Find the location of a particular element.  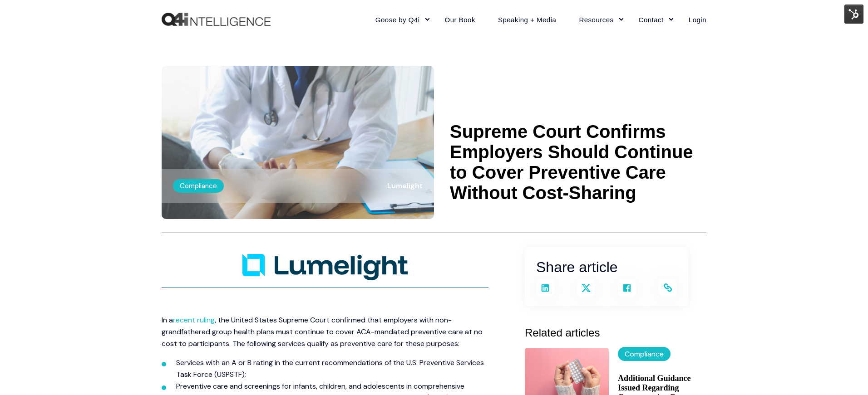

span: , the United States Supreme Court confirmed that employers with non-grandfathered group health pl... is located at coordinates (322, 332).